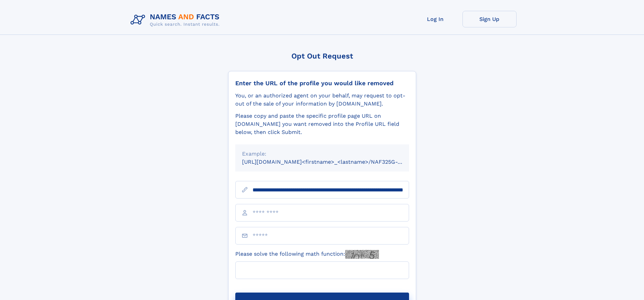  What do you see at coordinates (435, 19) in the screenshot?
I see `a: Log In` at bounding box center [435, 19].